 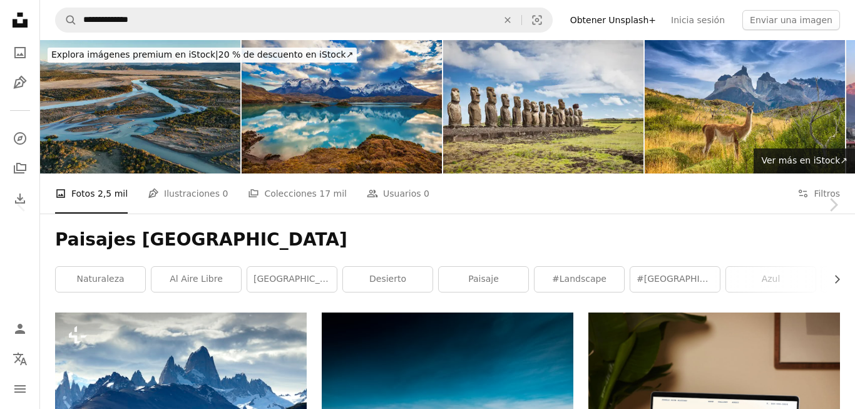 What do you see at coordinates (745, 106) in the screenshot?
I see `img: Guanaco en Torres del Paine` at bounding box center [745, 106].